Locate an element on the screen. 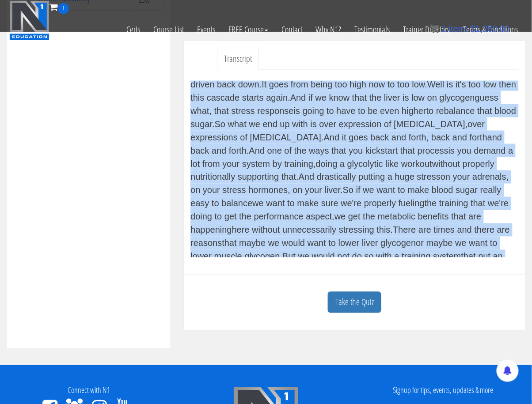  img: n1-education is located at coordinates (30, 20).